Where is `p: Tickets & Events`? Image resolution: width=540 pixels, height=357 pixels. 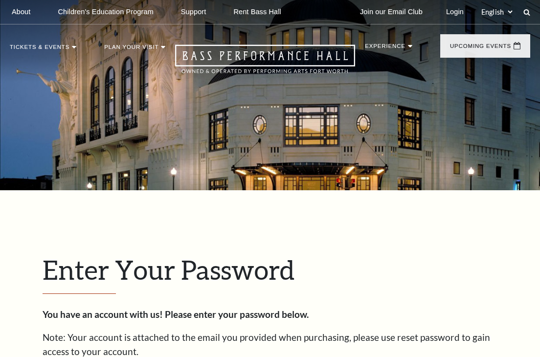
p: Tickets & Events is located at coordinates (40, 50).